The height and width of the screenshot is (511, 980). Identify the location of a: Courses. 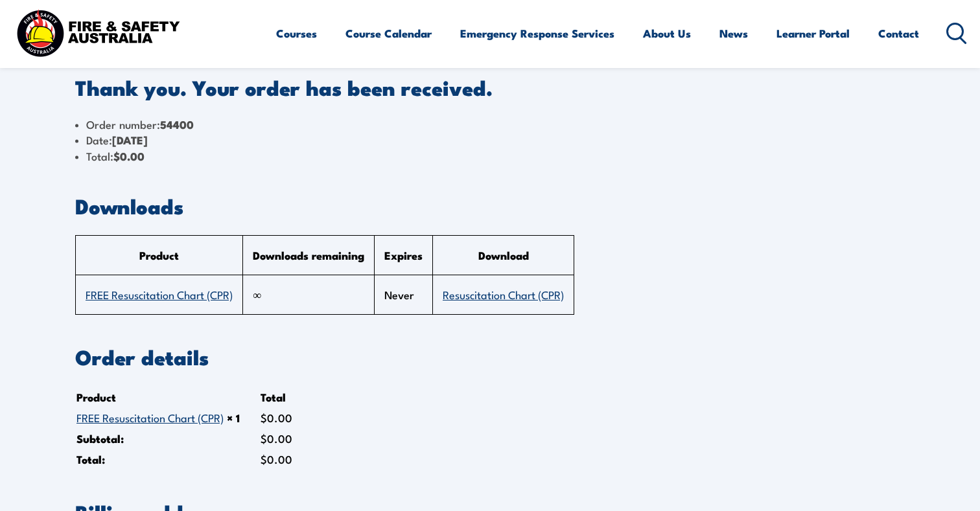
(297, 33).